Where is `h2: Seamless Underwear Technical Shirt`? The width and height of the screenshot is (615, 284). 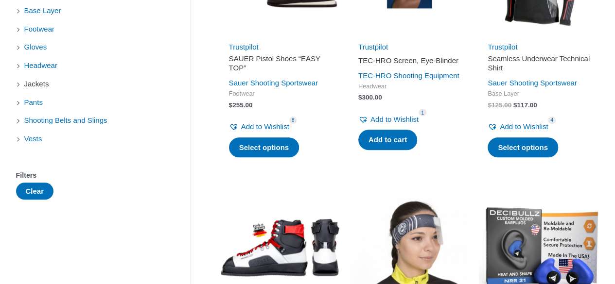 h2: Seamless Underwear Technical Shirt is located at coordinates (538, 63).